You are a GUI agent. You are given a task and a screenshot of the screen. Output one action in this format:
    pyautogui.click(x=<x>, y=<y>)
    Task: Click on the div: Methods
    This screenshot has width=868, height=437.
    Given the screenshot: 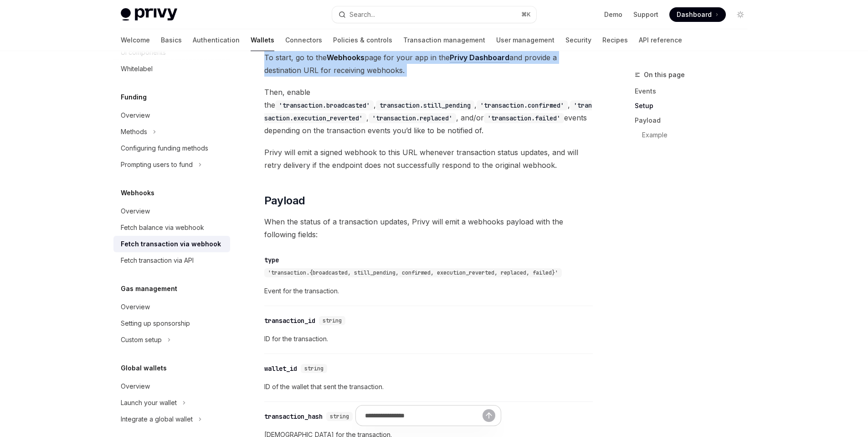 What is the action you would take?
    pyautogui.click(x=134, y=132)
    